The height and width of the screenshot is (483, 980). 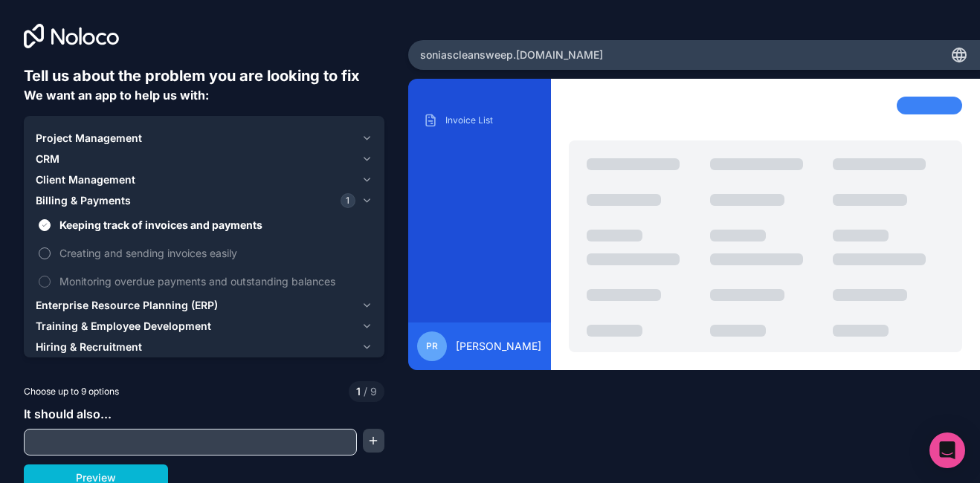 I want to click on button: Keeping track of invoices and payments, so click(x=45, y=226).